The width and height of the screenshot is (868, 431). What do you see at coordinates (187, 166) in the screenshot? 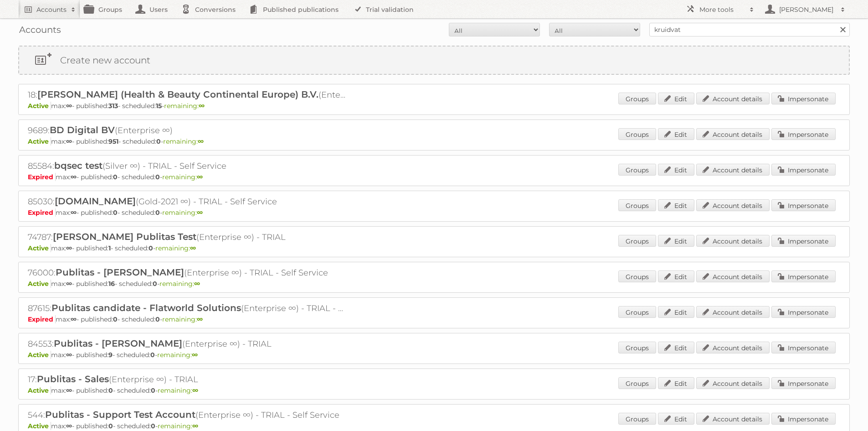
I see `h2: 85584: (Silver ∞) - TRIAL - Self Service` at bounding box center [187, 166].